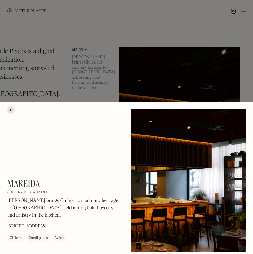 The image size is (253, 254). What do you see at coordinates (38, 238) in the screenshot?
I see `div: Small plates` at bounding box center [38, 238].